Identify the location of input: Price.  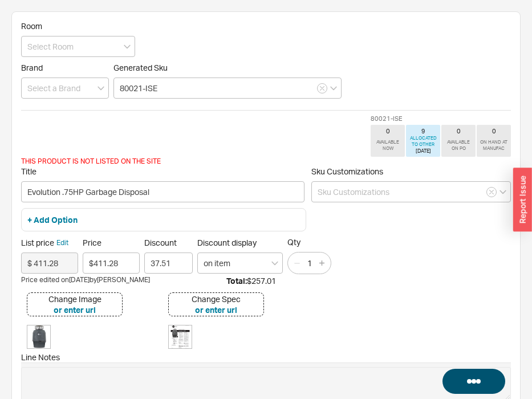
(111, 263).